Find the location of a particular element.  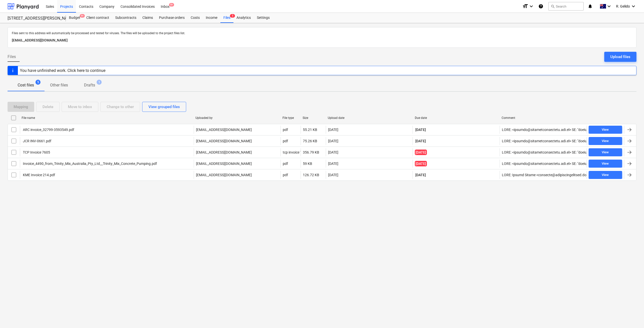

div: 356.79 KB is located at coordinates (311, 152).